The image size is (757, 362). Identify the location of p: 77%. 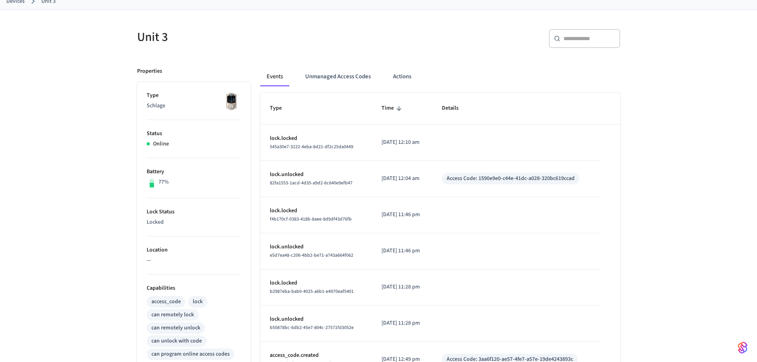
(164, 182).